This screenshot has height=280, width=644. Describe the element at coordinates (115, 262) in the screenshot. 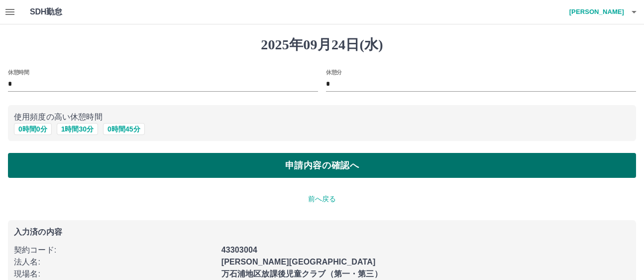

I see `p: 法人名 :` at that location.